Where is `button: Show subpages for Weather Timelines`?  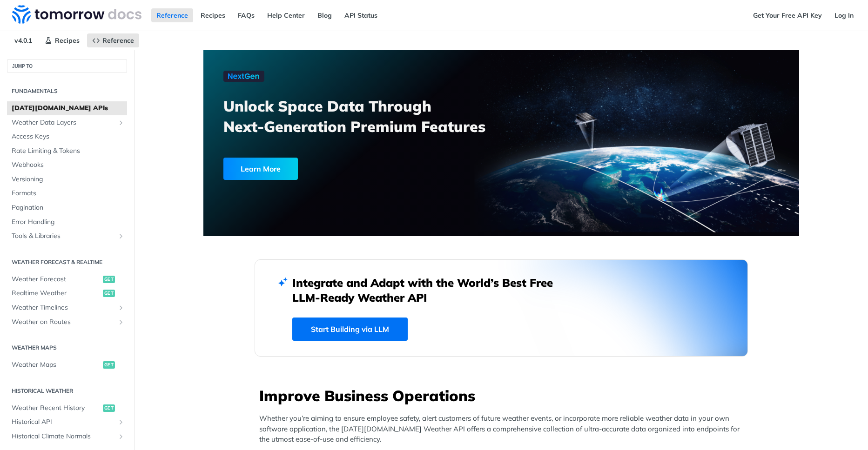
button: Show subpages for Weather Timelines is located at coordinates (121, 308).